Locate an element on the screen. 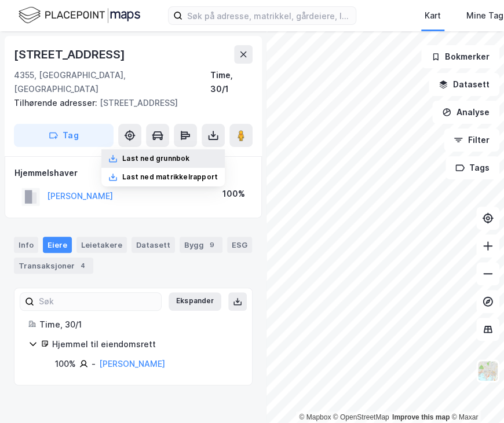  button: Tags is located at coordinates (472, 168).